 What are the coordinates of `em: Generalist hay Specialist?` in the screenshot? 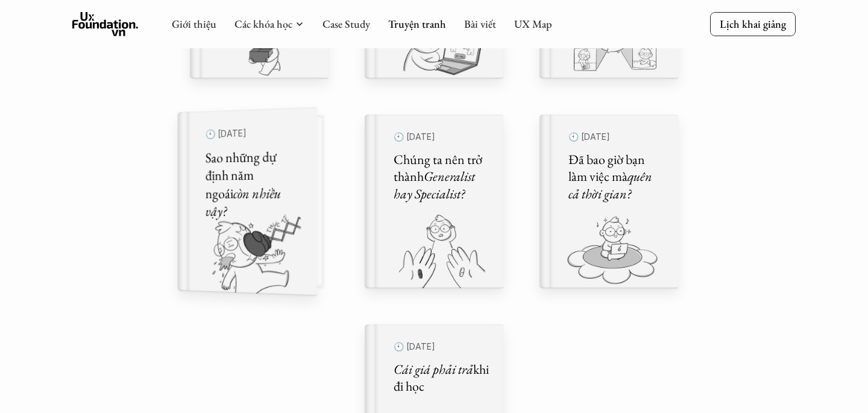 It's located at (435, 185).